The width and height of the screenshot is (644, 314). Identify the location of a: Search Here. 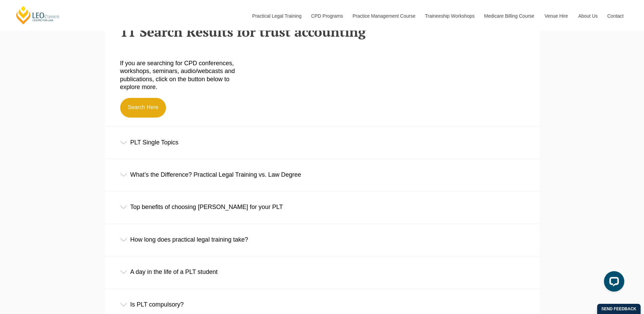
(143, 108).